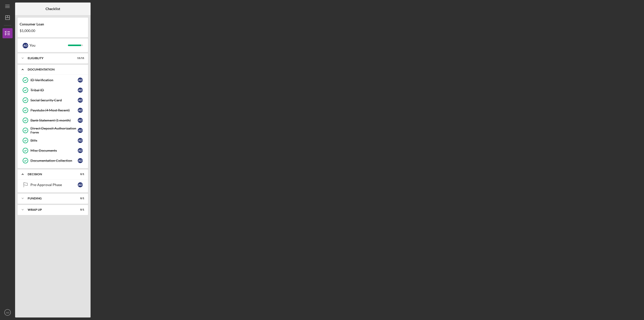 Image resolution: width=644 pixels, height=320 pixels. I want to click on div: Documentation Collection, so click(54, 160).